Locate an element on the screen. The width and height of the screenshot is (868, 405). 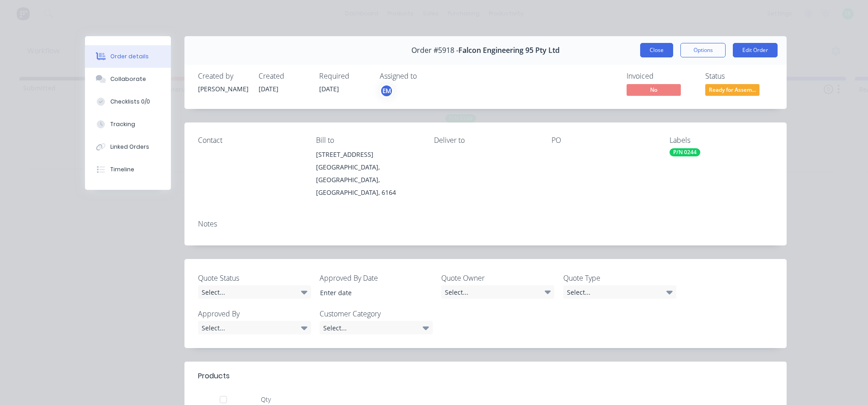
label: Quote Owner is located at coordinates (498, 278).